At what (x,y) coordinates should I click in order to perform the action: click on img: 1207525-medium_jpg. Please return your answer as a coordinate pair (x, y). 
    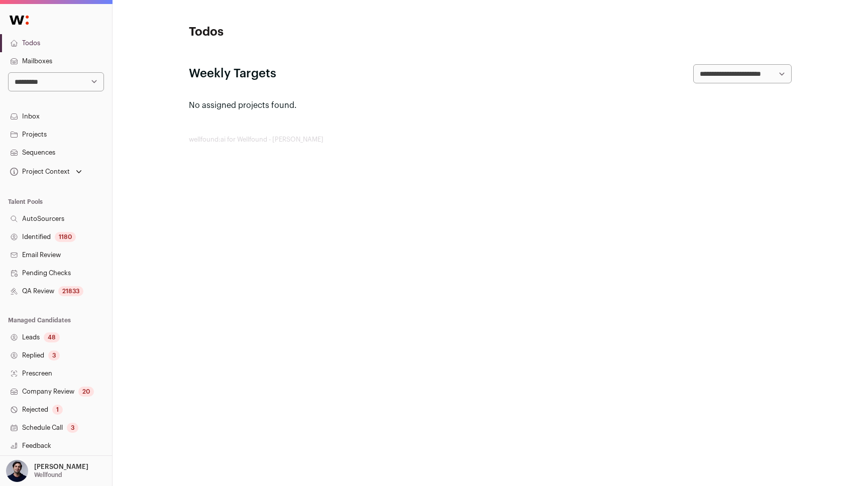
    Looking at the image, I should click on (17, 471).